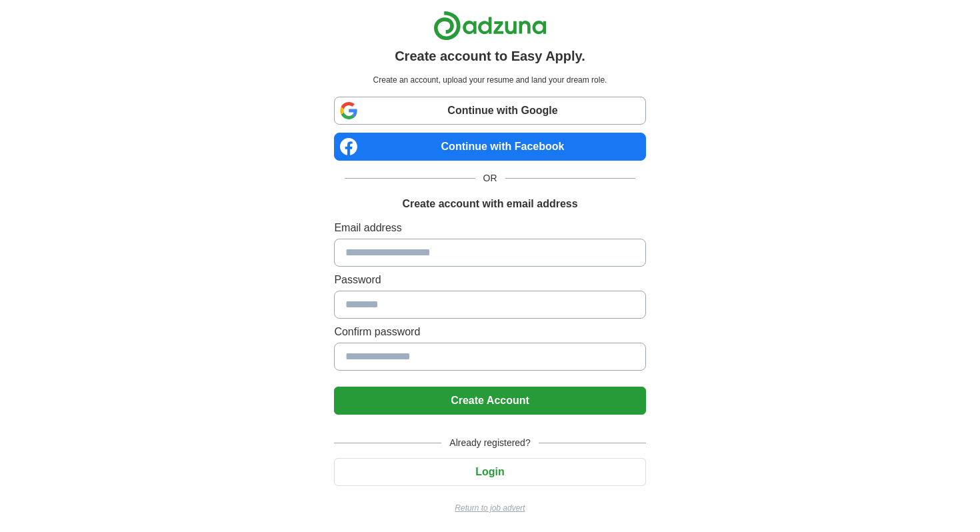 This screenshot has width=980, height=532. I want to click on label: Password, so click(490, 280).